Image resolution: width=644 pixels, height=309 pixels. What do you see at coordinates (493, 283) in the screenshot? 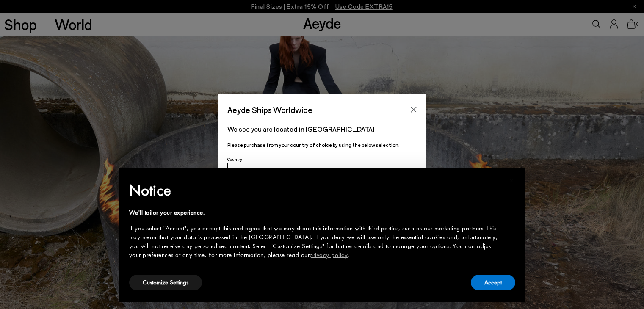
I see `button: Accept` at bounding box center [493, 283].